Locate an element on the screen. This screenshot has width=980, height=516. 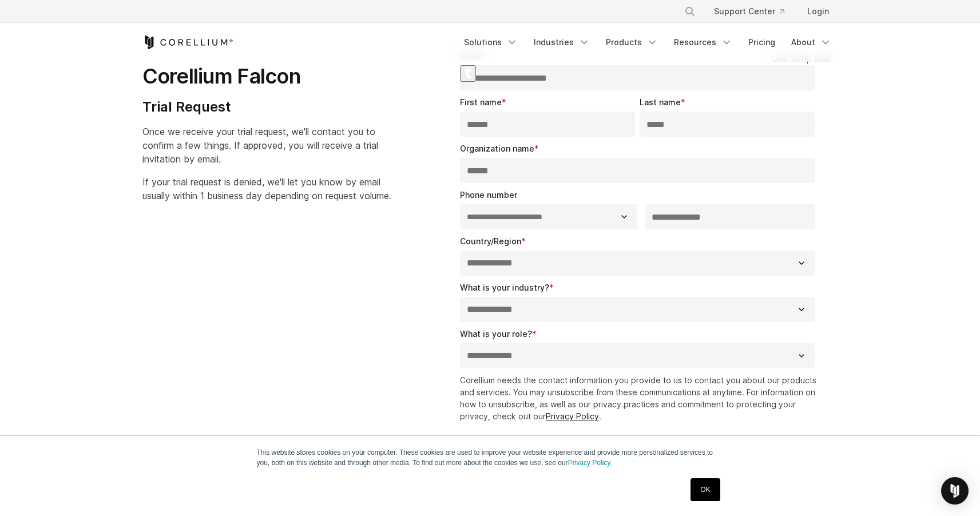
a: OK is located at coordinates (704, 490).